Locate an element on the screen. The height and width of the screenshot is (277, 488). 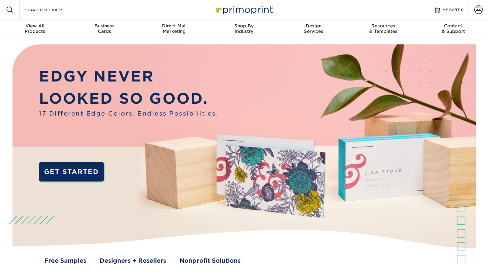
span: 0 is located at coordinates (462, 10).